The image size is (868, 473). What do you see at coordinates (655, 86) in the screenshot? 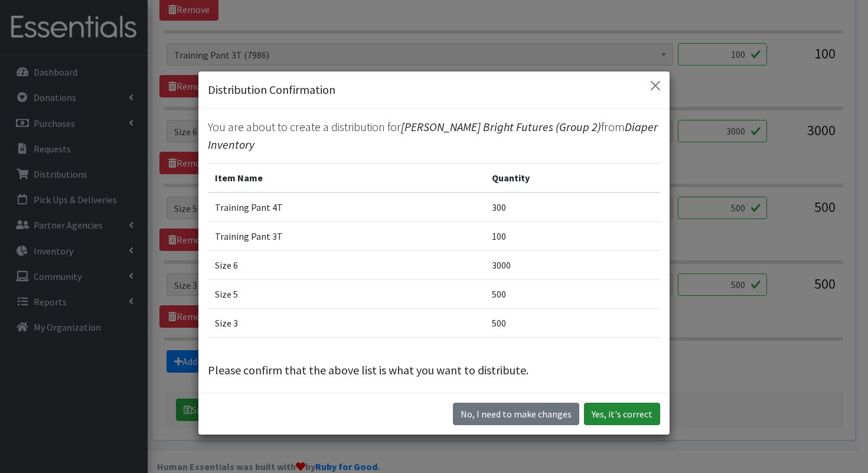
I see `button: Close` at bounding box center [655, 86].